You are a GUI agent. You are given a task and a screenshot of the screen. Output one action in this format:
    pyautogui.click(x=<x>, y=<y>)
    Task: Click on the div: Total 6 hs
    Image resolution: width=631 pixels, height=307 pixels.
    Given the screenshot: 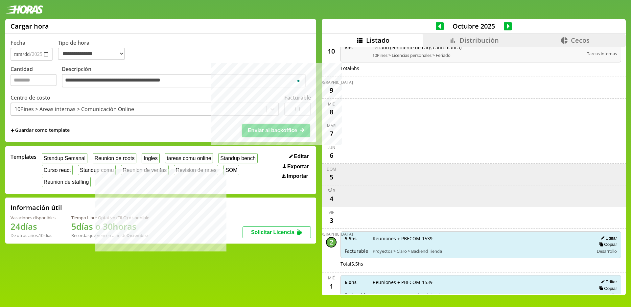 What is the action you would take?
    pyautogui.click(x=481, y=68)
    